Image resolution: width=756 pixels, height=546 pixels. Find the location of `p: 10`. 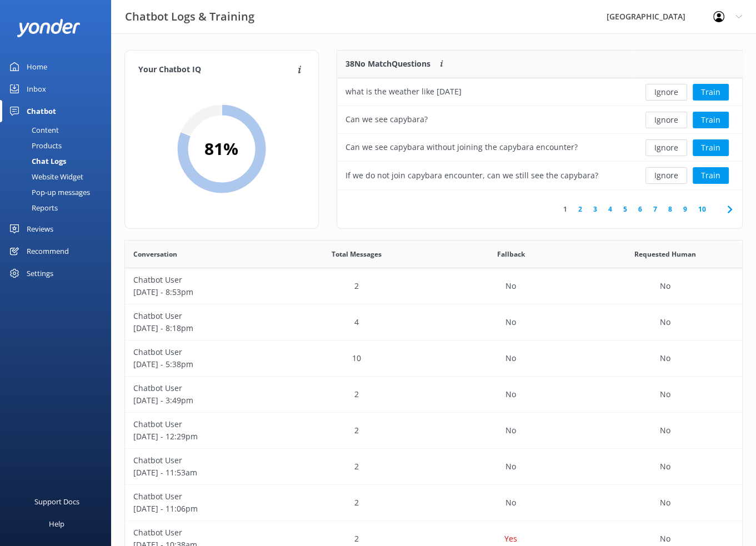

p: 10 is located at coordinates (357, 358).